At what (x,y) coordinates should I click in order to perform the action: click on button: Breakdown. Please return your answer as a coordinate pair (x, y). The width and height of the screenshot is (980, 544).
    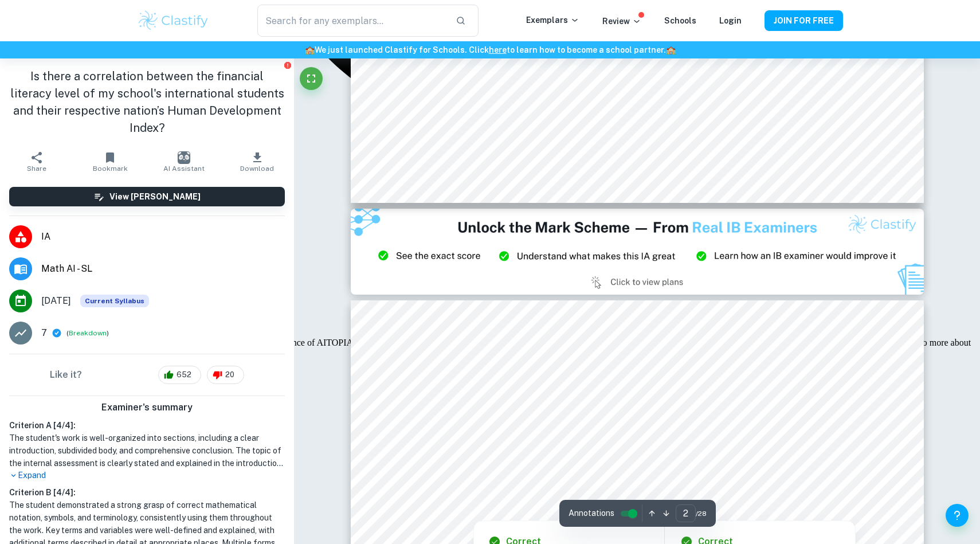
    Looking at the image, I should click on (88, 333).